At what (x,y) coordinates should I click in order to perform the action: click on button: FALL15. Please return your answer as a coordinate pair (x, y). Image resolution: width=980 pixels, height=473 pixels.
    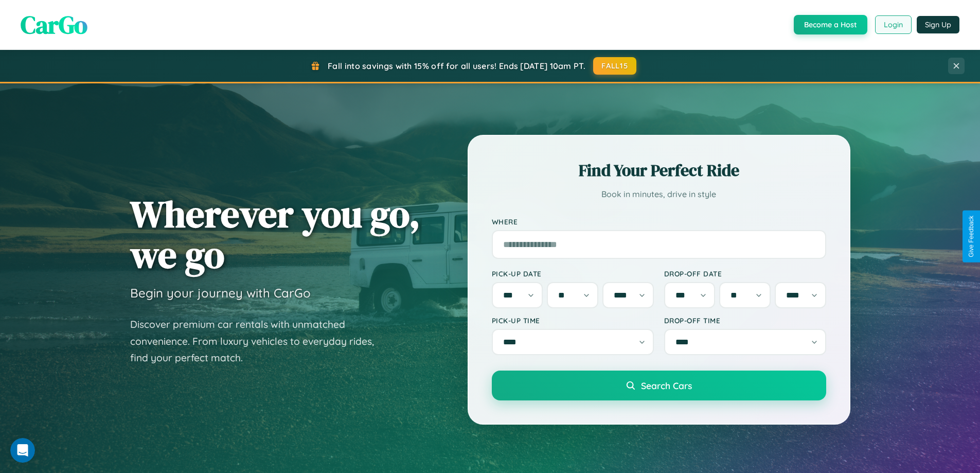
    Looking at the image, I should click on (614, 66).